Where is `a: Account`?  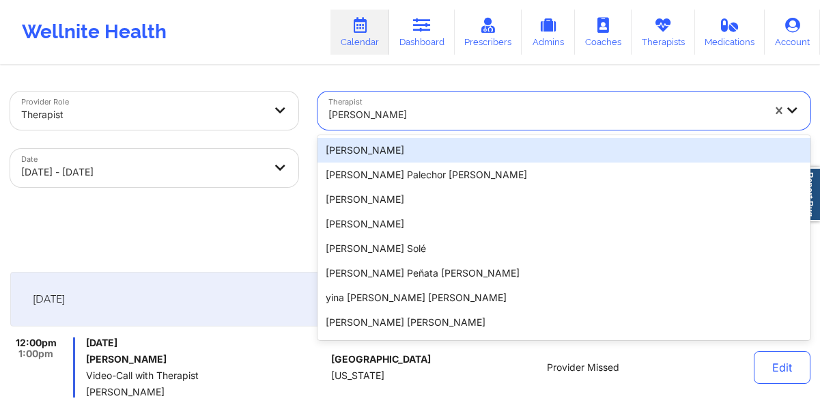
a: Account is located at coordinates (792, 32).